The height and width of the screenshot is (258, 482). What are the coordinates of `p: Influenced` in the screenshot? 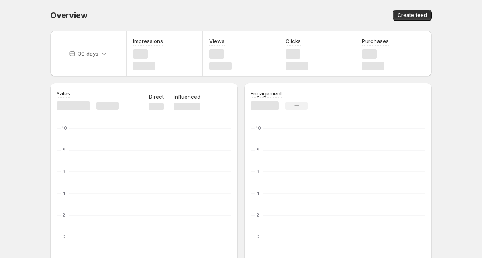 It's located at (187, 96).